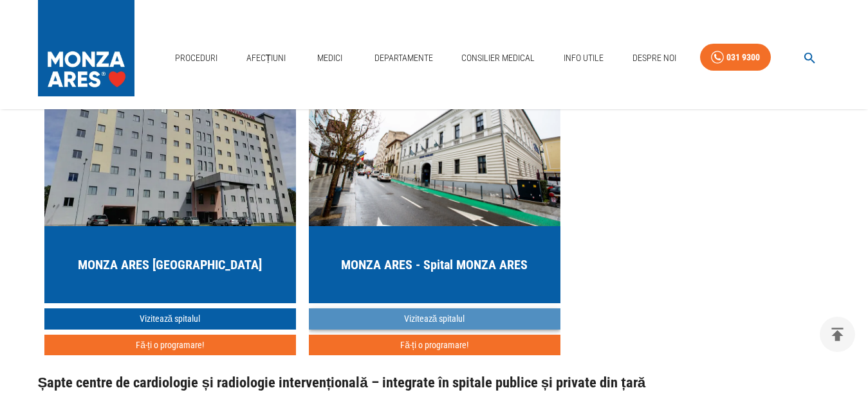 The image size is (868, 397). Describe the element at coordinates (434, 188) in the screenshot. I see `button: MONZA ARES - Spital MONZA ARES` at that location.